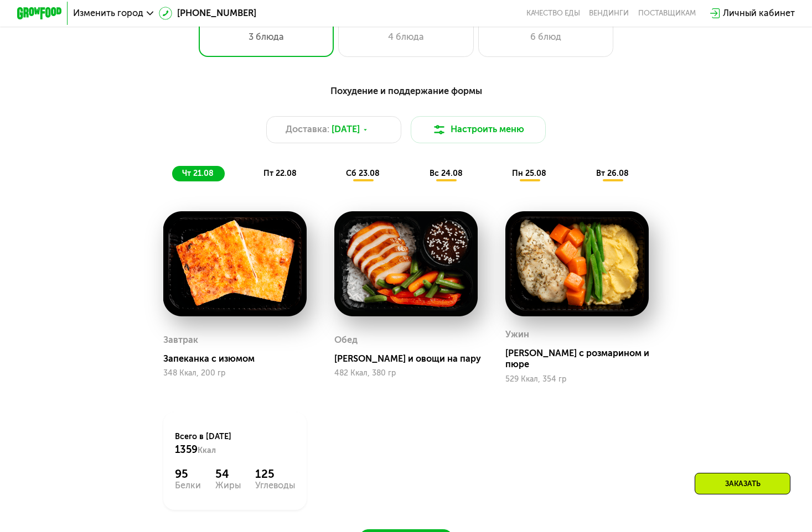  I want to click on div: Углеводы, so click(275, 486).